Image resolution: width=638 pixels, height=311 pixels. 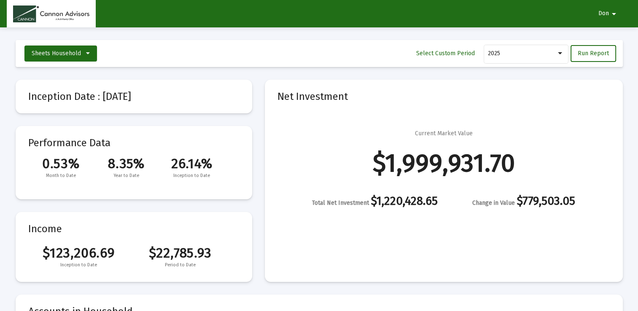 I want to click on div: $779,503.05, so click(x=524, y=202).